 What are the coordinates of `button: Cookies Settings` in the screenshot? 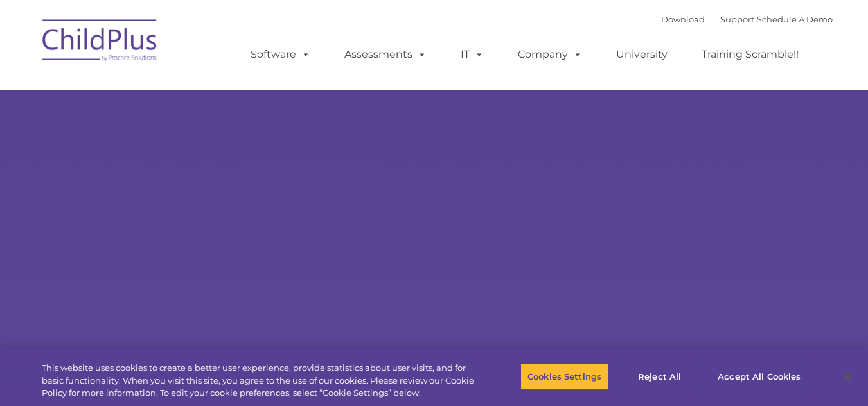 It's located at (564, 377).